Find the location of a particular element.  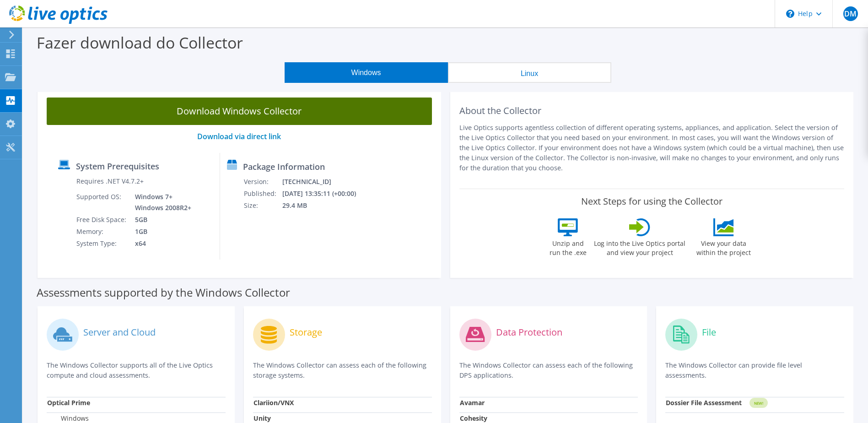

label: Requires .NET V4.7.2+ is located at coordinates (110, 181).